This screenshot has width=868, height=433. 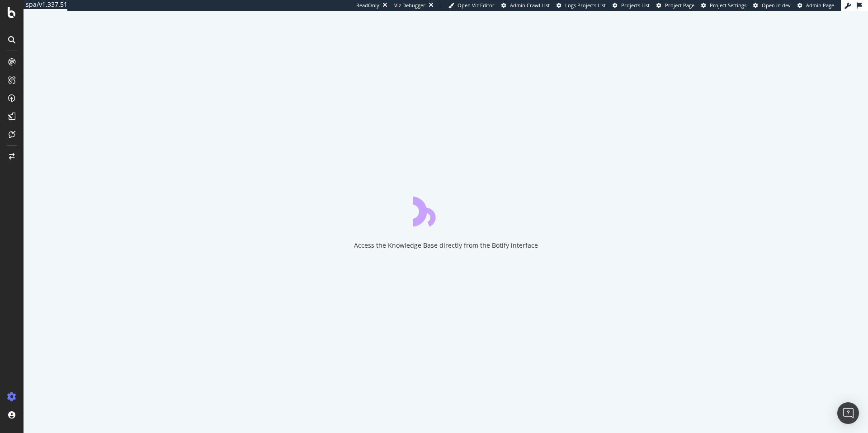 I want to click on div: ReadOnly:, so click(x=368, y=5).